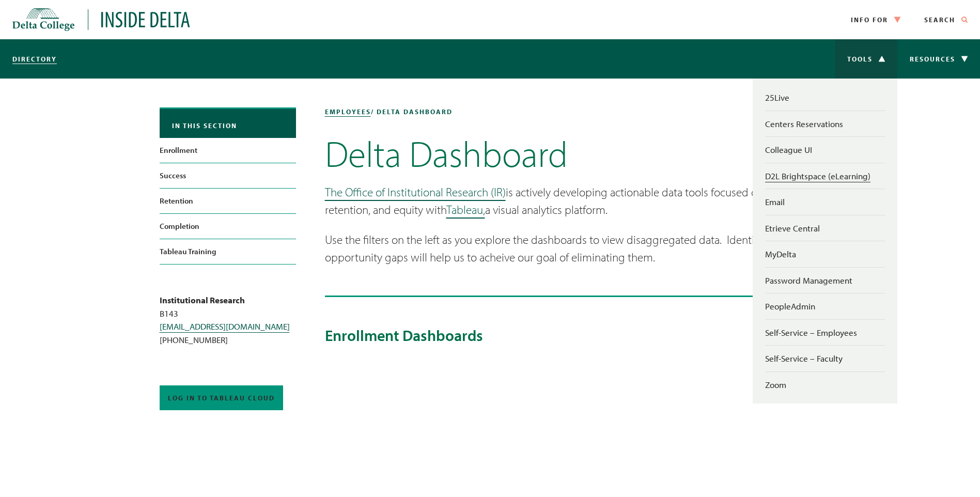 Image resolution: width=980 pixels, height=497 pixels. What do you see at coordinates (804, 358) in the screenshot?
I see `a: Self-Service – Faculty` at bounding box center [804, 358].